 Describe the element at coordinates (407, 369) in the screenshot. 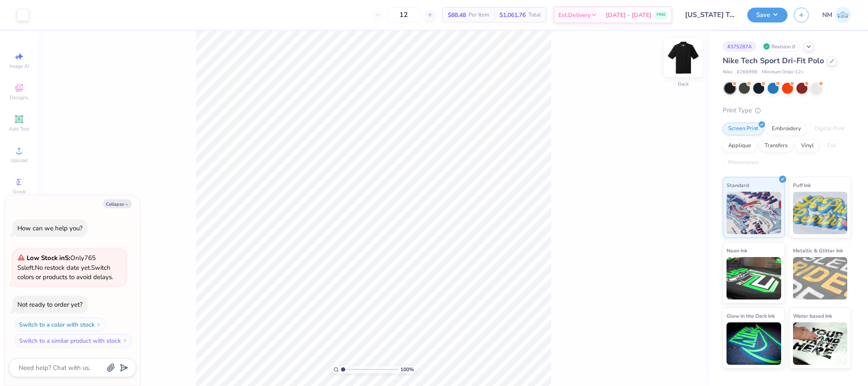

I see `span: 100 %` at that location.